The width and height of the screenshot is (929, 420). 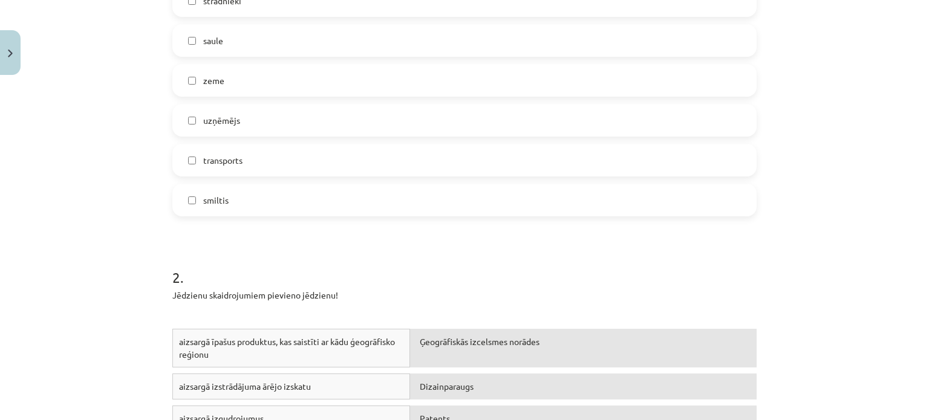 What do you see at coordinates (192, 200) in the screenshot?
I see `input: smiltis` at bounding box center [192, 200].